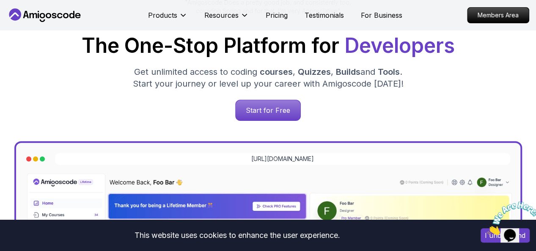  I want to click on h1: The One-Stop Platform for, so click(268, 46).